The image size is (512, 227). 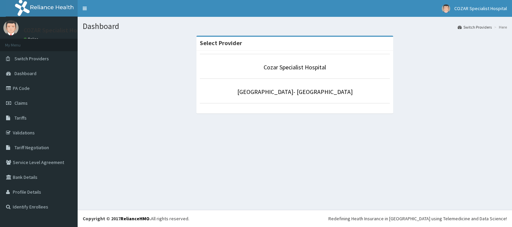 What do you see at coordinates (58, 30) in the screenshot?
I see `p: COZAR Specialist Hospital` at bounding box center [58, 30].